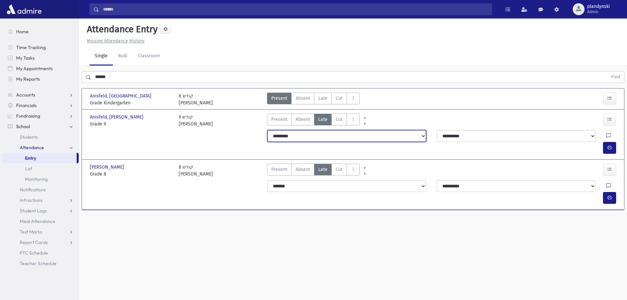 The height and width of the screenshot is (300, 627). I want to click on a: My Reports, so click(41, 79).